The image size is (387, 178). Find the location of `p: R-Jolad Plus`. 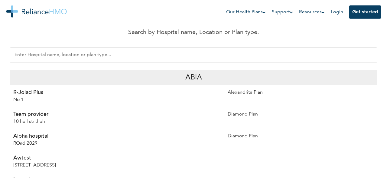

p: R-Jolad Plus is located at coordinates (117, 92).